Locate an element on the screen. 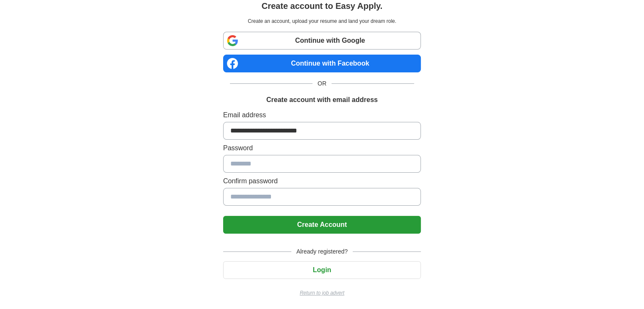 The width and height of the screenshot is (644, 309). a: Continue with Google is located at coordinates (322, 41).